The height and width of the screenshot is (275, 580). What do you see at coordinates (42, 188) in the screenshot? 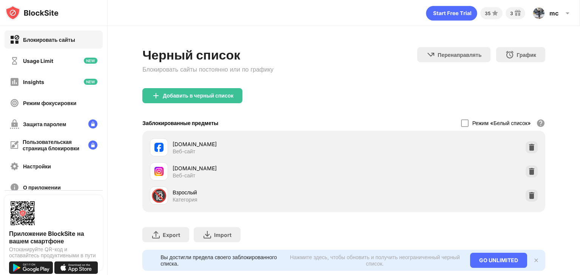
I see `div: О приложении` at bounding box center [42, 188].